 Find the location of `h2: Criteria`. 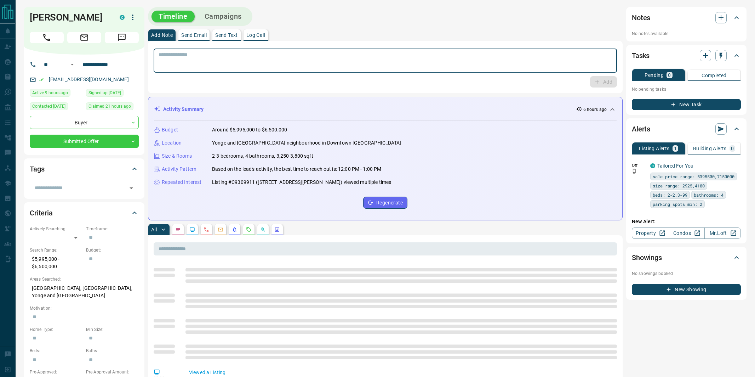

h2: Criteria is located at coordinates (41, 213).